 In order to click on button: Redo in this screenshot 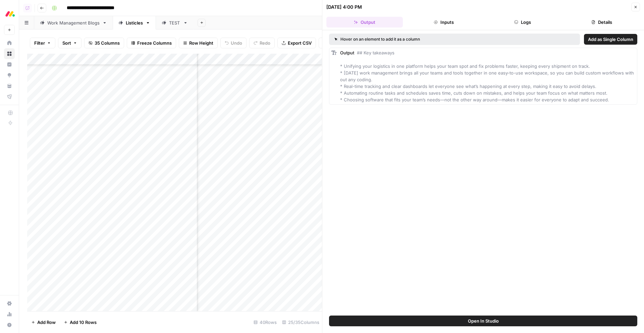, I will do `click(262, 43)`.